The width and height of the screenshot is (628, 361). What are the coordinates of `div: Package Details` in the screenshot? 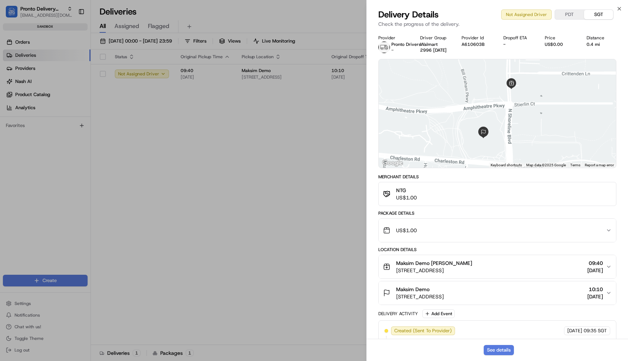 It's located at (497, 213).